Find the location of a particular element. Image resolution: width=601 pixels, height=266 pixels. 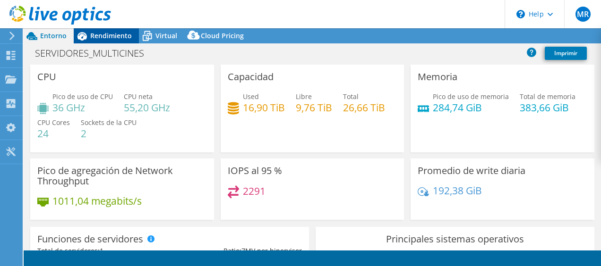

h4: 383,66 GiB is located at coordinates (548, 108).